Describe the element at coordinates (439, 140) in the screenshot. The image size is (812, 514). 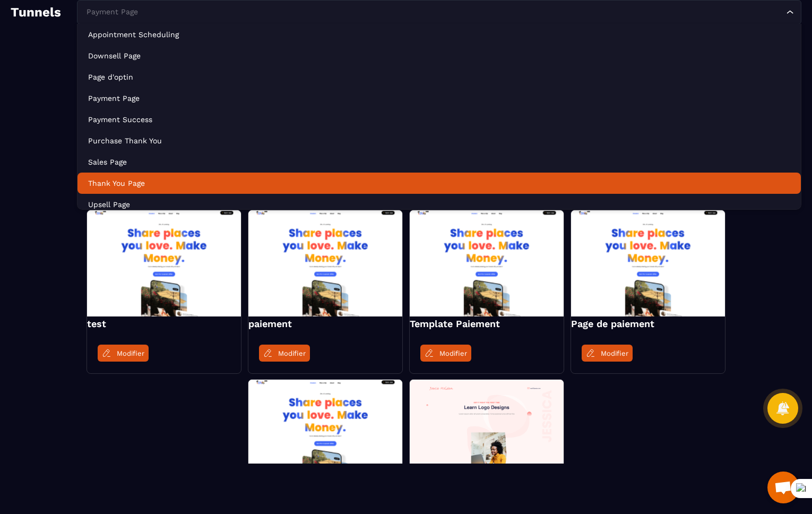
I see `p: Purchase Thank You` at that location.